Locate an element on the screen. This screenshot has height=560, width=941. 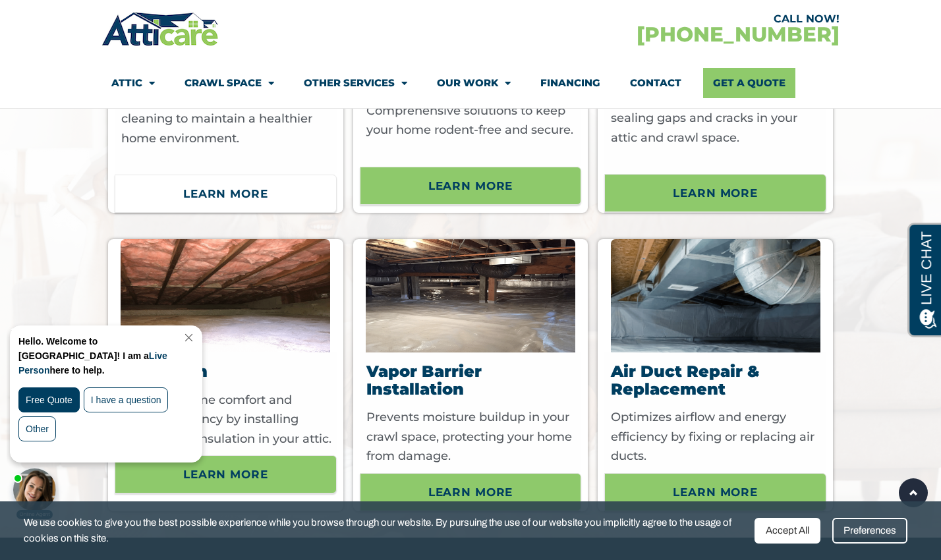
p: Comprehensive solutions to keep your home rodent-free and secure. is located at coordinates (473, 130).